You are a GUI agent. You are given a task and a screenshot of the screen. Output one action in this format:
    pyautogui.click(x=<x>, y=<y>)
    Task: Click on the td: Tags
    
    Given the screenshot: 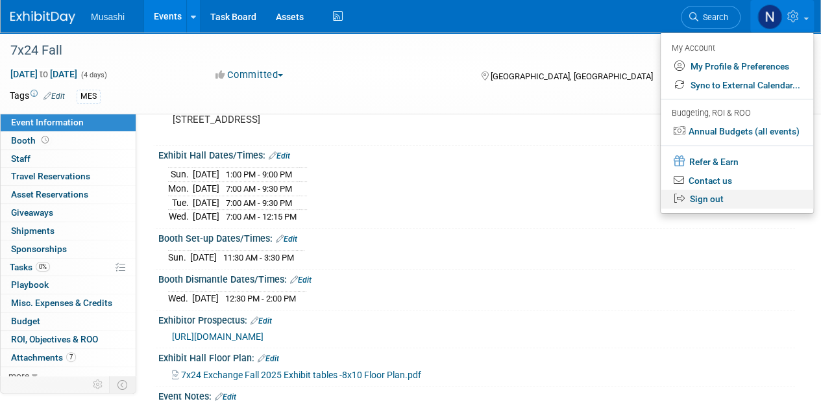 What is the action you would take?
    pyautogui.click(x=37, y=96)
    